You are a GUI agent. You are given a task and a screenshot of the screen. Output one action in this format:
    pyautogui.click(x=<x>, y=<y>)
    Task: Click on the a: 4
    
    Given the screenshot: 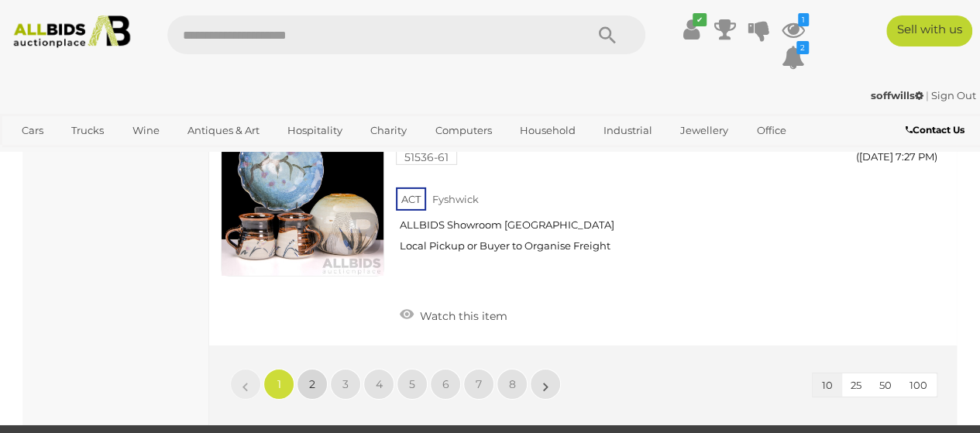 What is the action you would take?
    pyautogui.click(x=379, y=384)
    